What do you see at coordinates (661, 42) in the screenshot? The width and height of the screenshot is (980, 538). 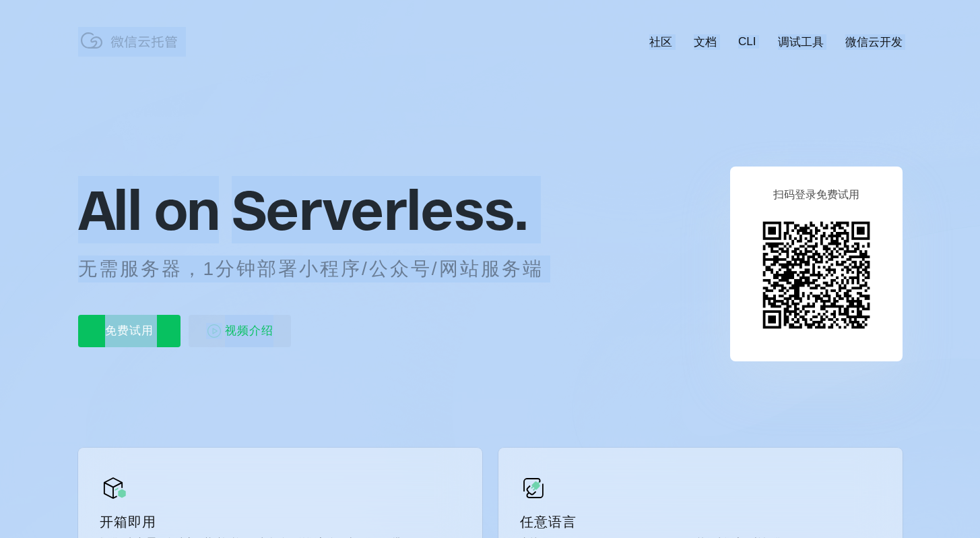 I see `a: 社区` at bounding box center [661, 42].